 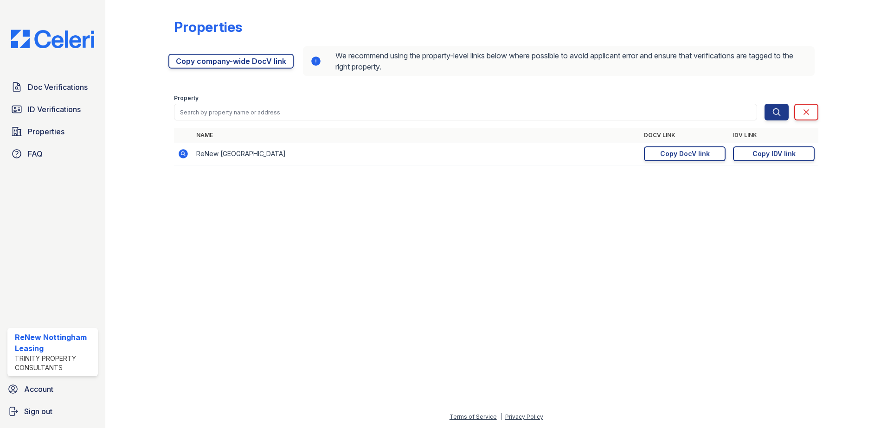 I want to click on th: IDV Link, so click(x=773, y=135).